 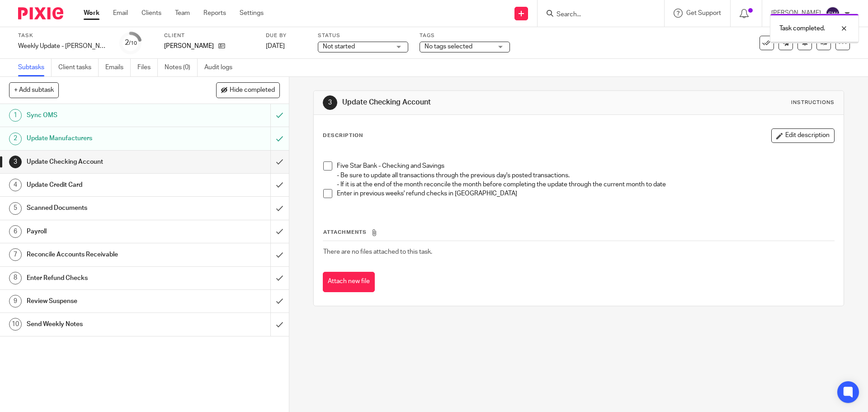 What do you see at coordinates (182, 13) in the screenshot?
I see `a: Team` at bounding box center [182, 13].